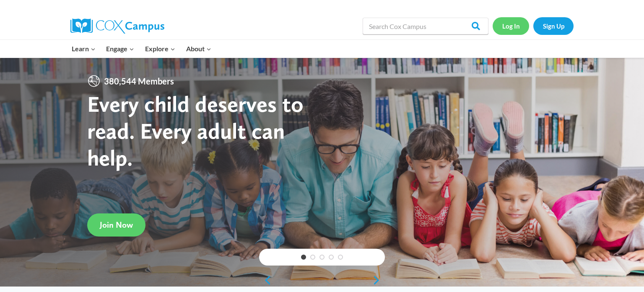 The image size is (644, 292). Describe the element at coordinates (426, 26) in the screenshot. I see `input: Search Cox Campus` at that location.